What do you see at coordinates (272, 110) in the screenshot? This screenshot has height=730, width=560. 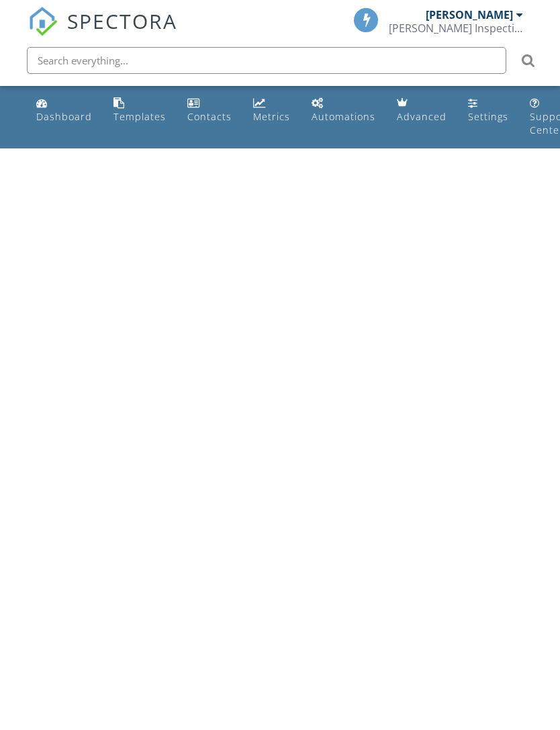 I see `a: Metrics` at bounding box center [272, 110].